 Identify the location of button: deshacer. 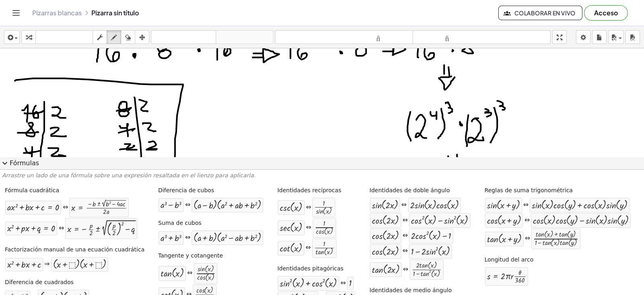
(184, 37).